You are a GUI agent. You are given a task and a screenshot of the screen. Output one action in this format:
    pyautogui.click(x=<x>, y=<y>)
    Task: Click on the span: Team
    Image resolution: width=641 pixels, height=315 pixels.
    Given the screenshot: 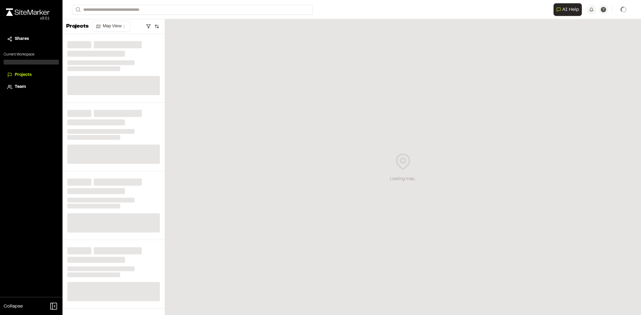 What is the action you would take?
    pyautogui.click(x=20, y=87)
    